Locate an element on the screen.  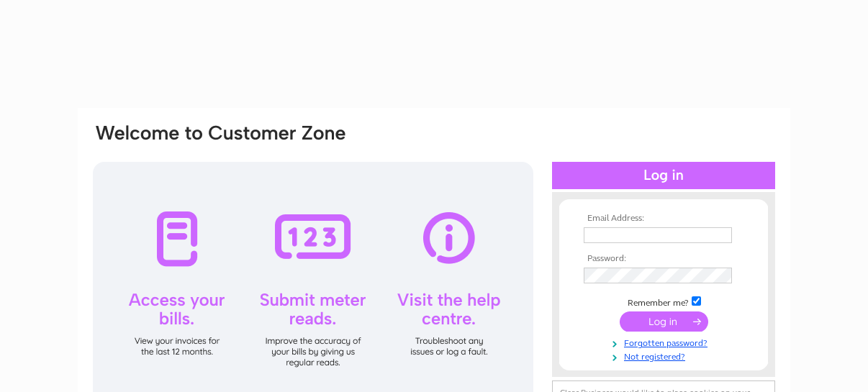
td: Remember me? is located at coordinates (664, 301).